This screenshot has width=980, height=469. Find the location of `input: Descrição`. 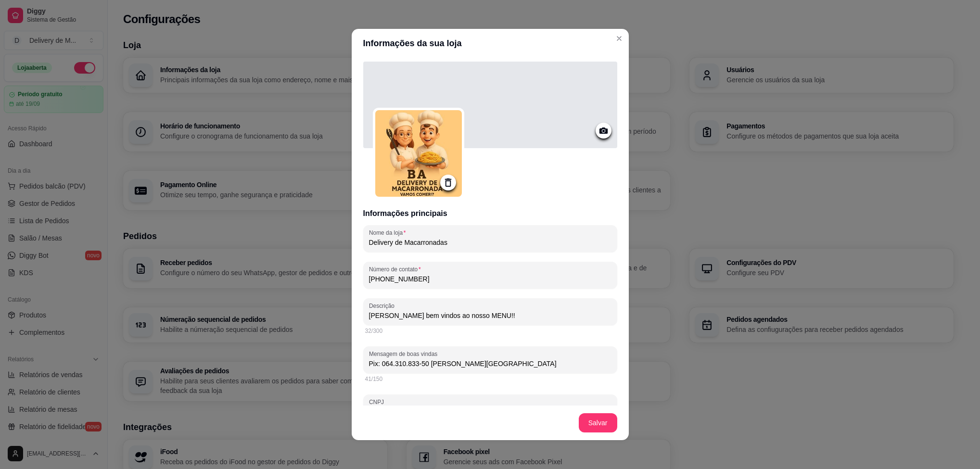

input: Descrição is located at coordinates (490, 316).